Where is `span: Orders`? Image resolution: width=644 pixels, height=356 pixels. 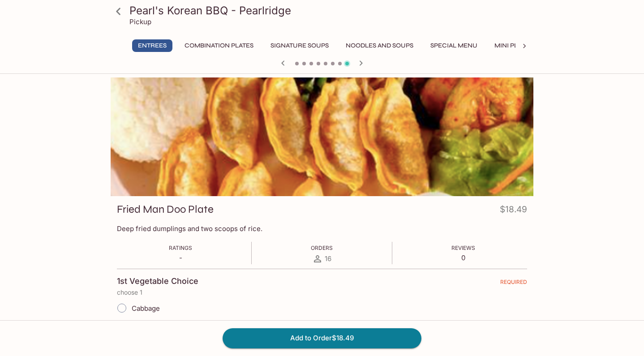 span: Orders is located at coordinates (322, 248).